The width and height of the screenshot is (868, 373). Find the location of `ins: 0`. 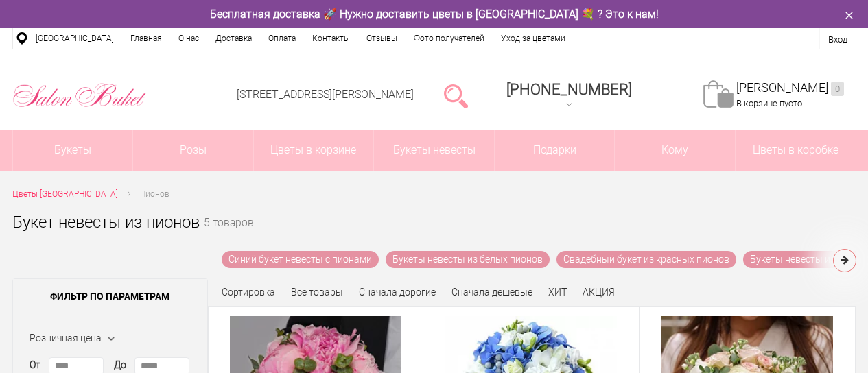

ins: 0 is located at coordinates (837, 89).